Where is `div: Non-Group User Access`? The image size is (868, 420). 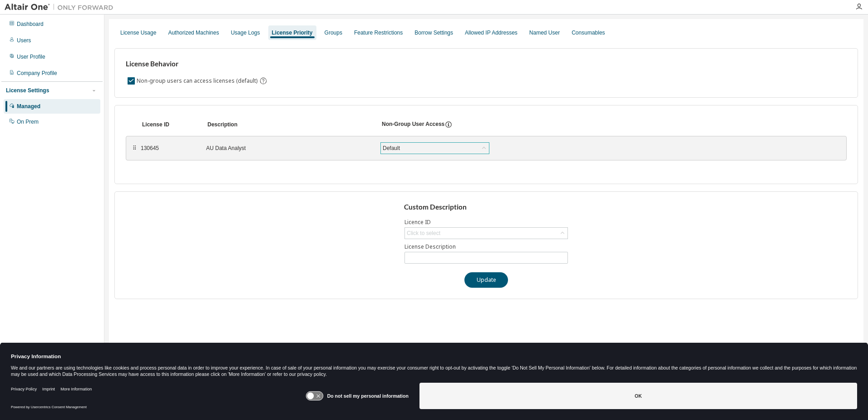
div: Non-Group User Access is located at coordinates (413, 125).